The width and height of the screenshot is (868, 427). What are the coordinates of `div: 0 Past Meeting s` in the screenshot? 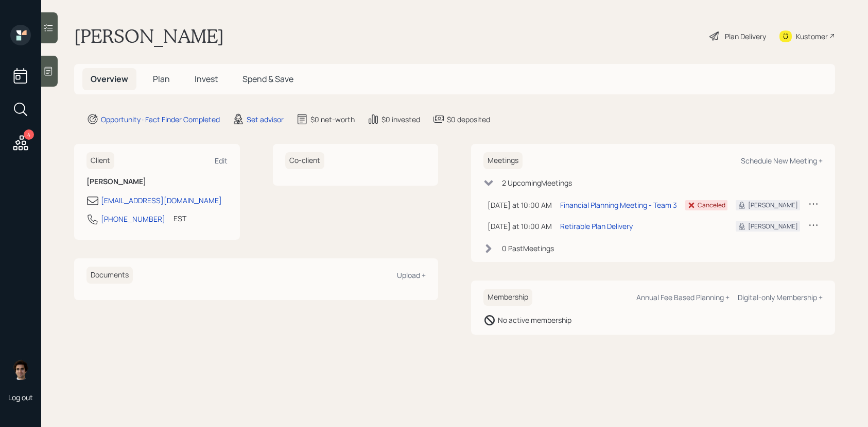 It's located at (528, 248).